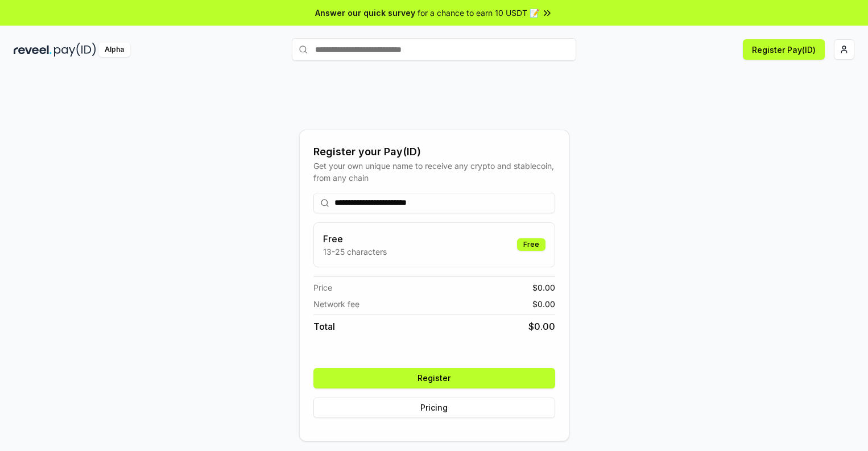  What do you see at coordinates (355, 239) in the screenshot?
I see `h3: Free` at bounding box center [355, 239].